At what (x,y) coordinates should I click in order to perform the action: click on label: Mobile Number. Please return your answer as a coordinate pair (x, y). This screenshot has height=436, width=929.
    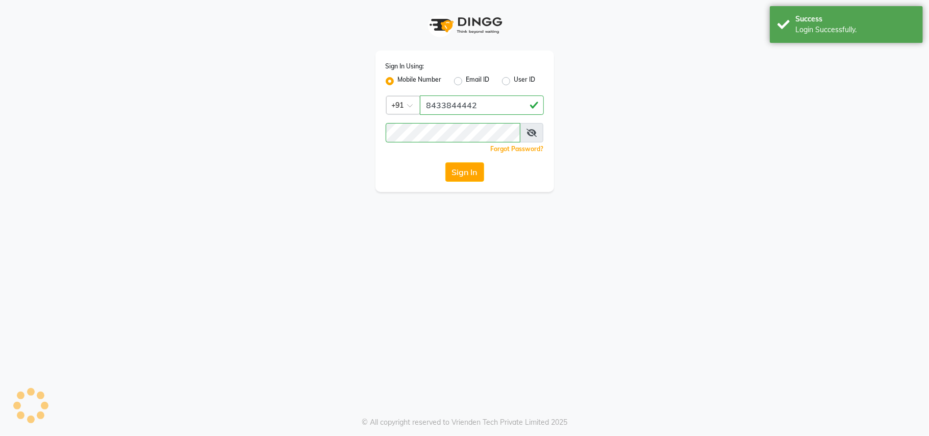
    Looking at the image, I should click on (420, 81).